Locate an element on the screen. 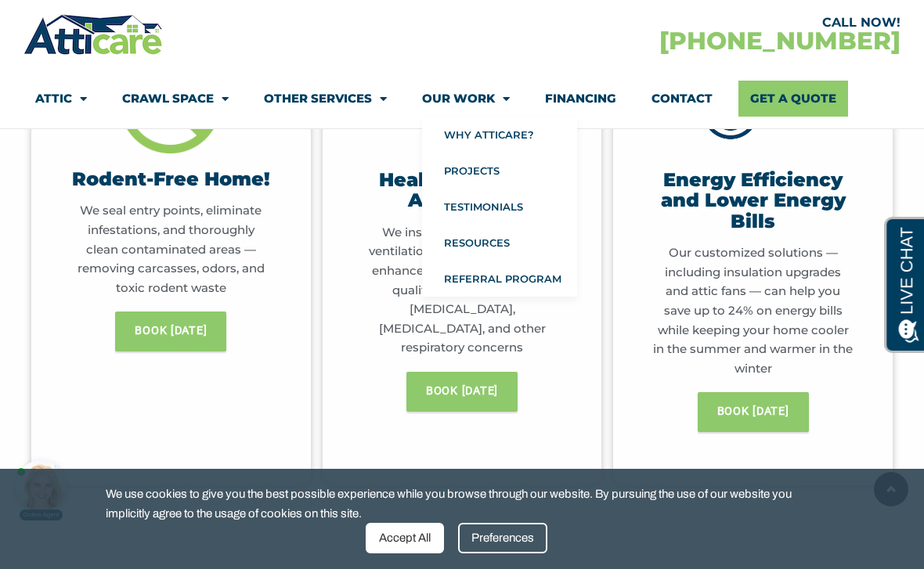 Image resolution: width=924 pixels, height=569 pixels. div: Online Agent is located at coordinates (34, 71).